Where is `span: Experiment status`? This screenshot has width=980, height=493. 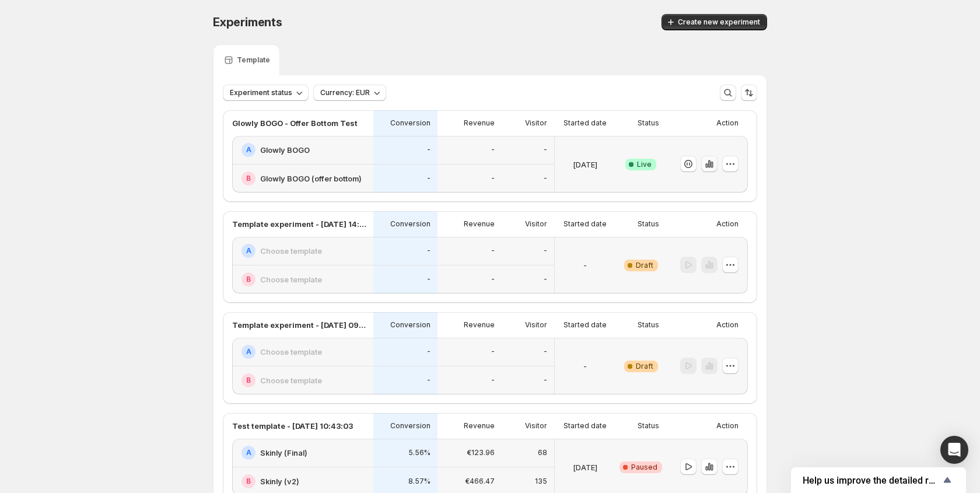 span: Experiment status is located at coordinates (261, 92).